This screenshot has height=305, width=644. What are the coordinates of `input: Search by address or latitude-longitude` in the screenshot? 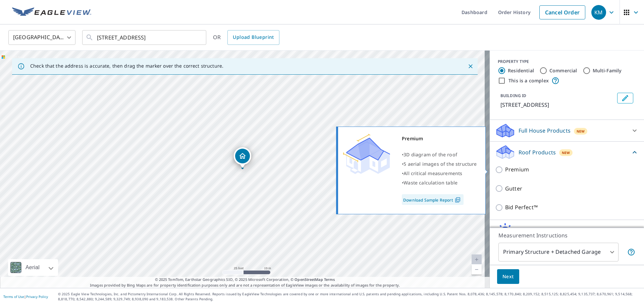 It's located at (145, 38).